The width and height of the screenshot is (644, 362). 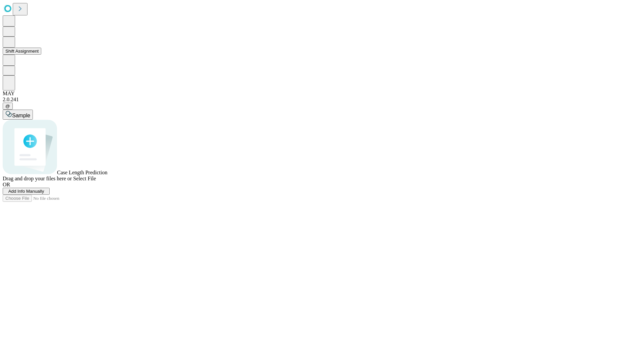 What do you see at coordinates (26, 191) in the screenshot?
I see `button: Add Info Manually` at bounding box center [26, 191].